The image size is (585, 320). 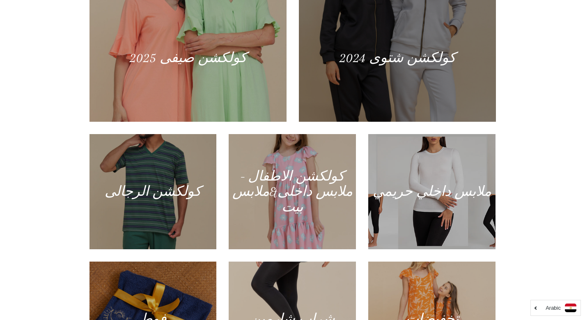 What do you see at coordinates (153, 191) in the screenshot?
I see `a: كولكشن الرجالى` at bounding box center [153, 191].